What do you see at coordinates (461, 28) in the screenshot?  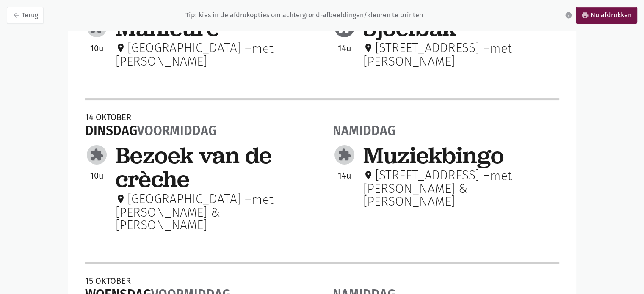 I see `div: Sjoelbak` at bounding box center [461, 28].